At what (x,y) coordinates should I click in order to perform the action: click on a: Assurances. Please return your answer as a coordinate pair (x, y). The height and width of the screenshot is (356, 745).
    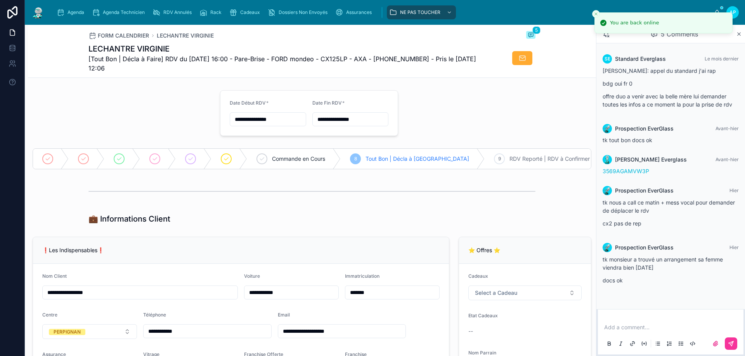
    Looking at the image, I should click on (355, 12).